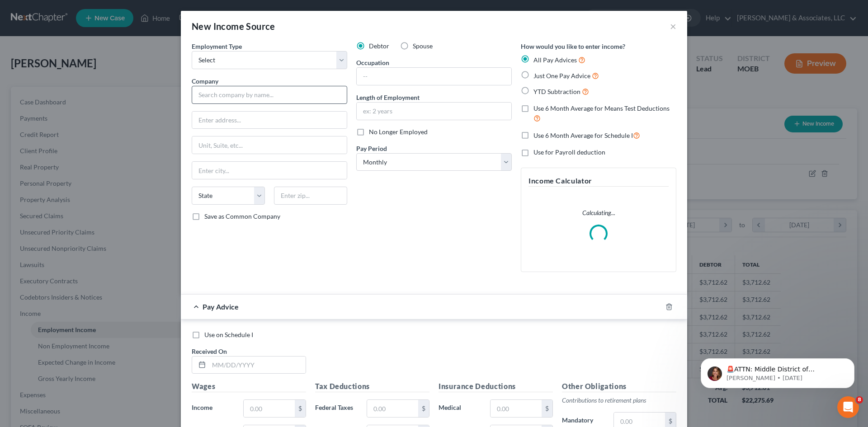  I want to click on span: Just One Pay Advice, so click(562, 76).